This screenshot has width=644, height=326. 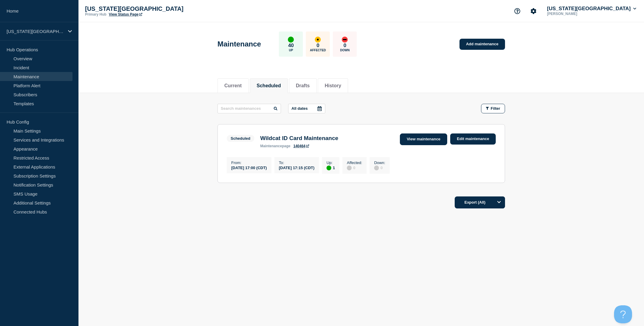 What do you see at coordinates (480, 202) in the screenshot?
I see `button: Export (All)` at bounding box center [480, 202].